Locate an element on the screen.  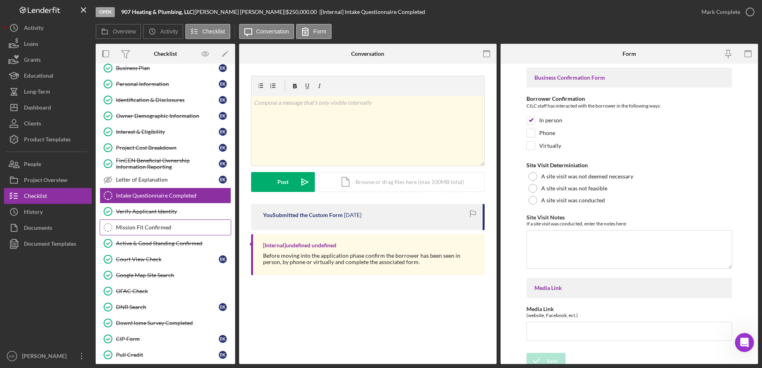
a: FinCEN Beneficial Ownership Information ReportingEK is located at coordinates (165, 164).